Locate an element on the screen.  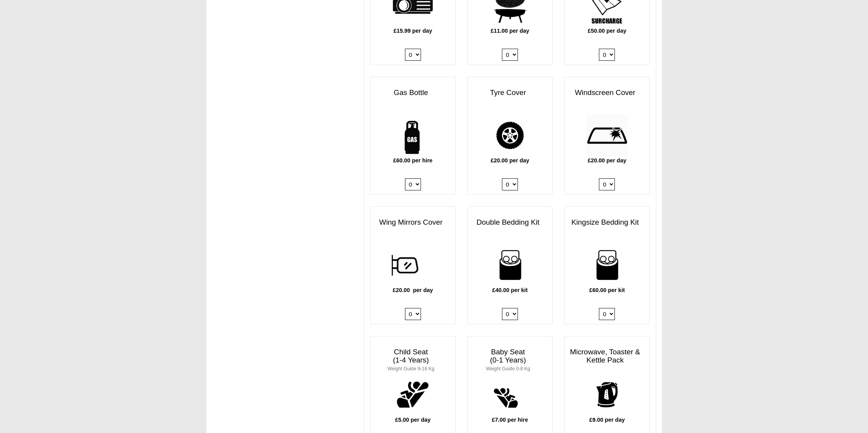
b: £50.00 per day is located at coordinates (607, 31).